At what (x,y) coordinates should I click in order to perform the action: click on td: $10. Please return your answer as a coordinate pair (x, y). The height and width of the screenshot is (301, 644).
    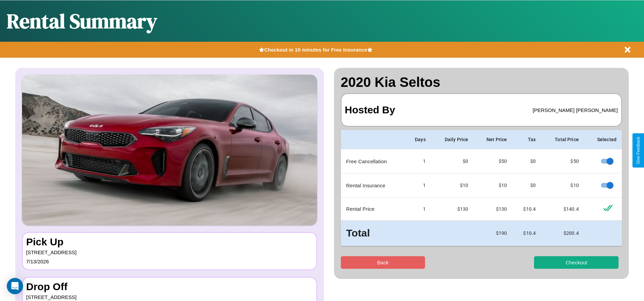
    Looking at the image, I should click on (452, 185).